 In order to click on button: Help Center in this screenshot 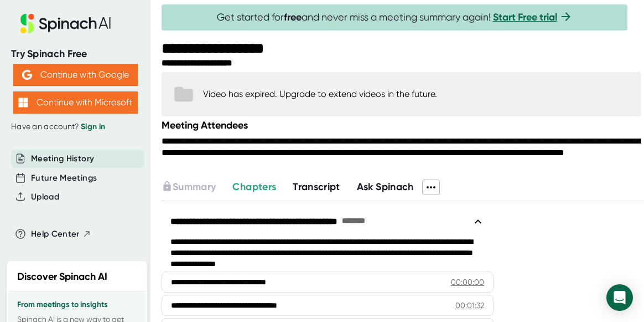, I will do `click(61, 234)`.